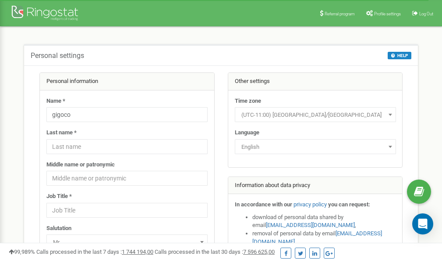  What do you see at coordinates (61, 132) in the screenshot?
I see `label: Last name *` at bounding box center [61, 132].